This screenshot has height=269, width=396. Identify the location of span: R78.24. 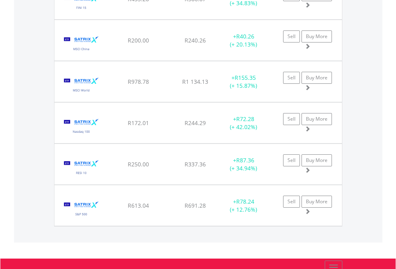
(245, 201).